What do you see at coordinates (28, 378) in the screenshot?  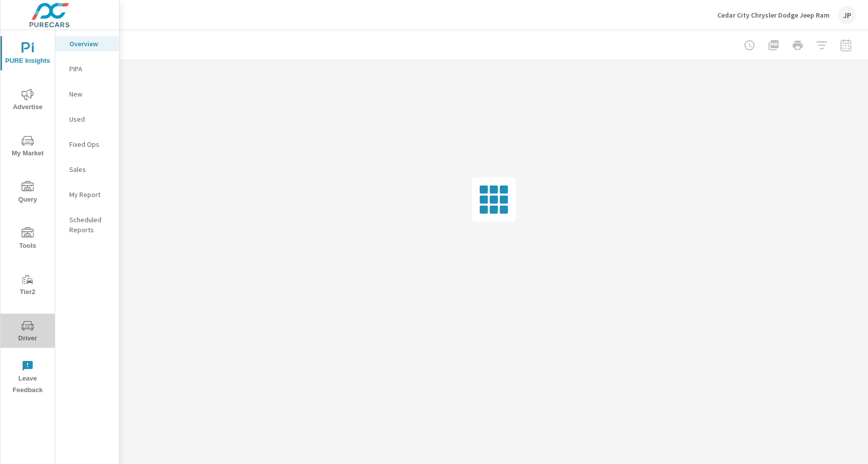 I see `span: Leave Feedback` at bounding box center [28, 378].